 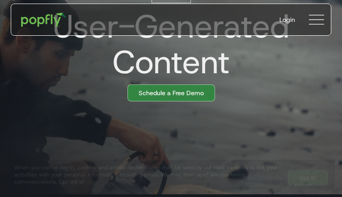 What do you see at coordinates (167, 44) in the screenshot?
I see `h1: User-Generated Content` at bounding box center [167, 44].